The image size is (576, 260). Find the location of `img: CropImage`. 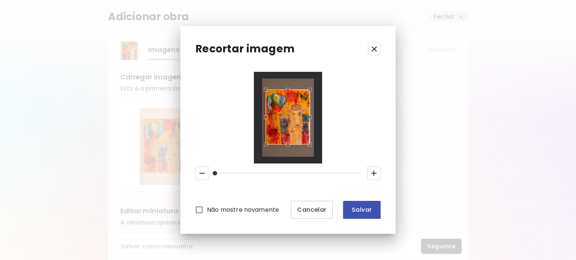

img: CropImage is located at coordinates (288, 118).